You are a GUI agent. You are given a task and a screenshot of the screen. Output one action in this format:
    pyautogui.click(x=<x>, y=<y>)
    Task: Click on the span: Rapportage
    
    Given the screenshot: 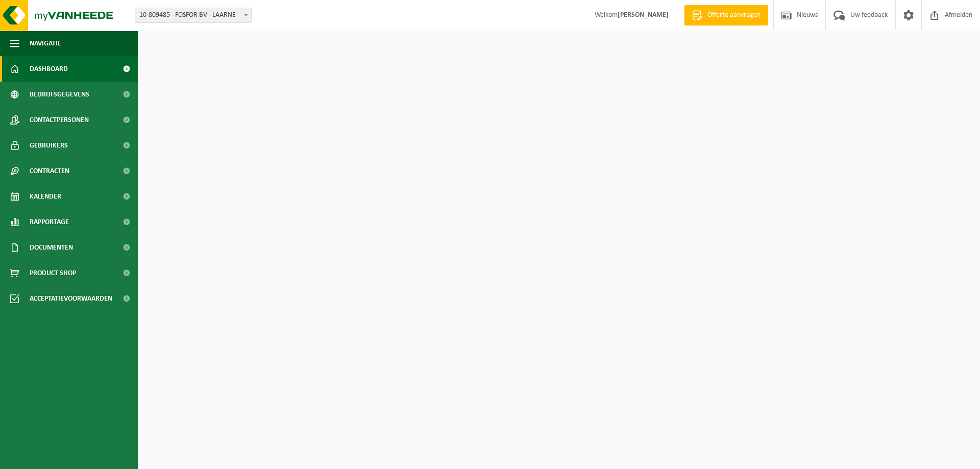 What is the action you would take?
    pyautogui.click(x=49, y=222)
    